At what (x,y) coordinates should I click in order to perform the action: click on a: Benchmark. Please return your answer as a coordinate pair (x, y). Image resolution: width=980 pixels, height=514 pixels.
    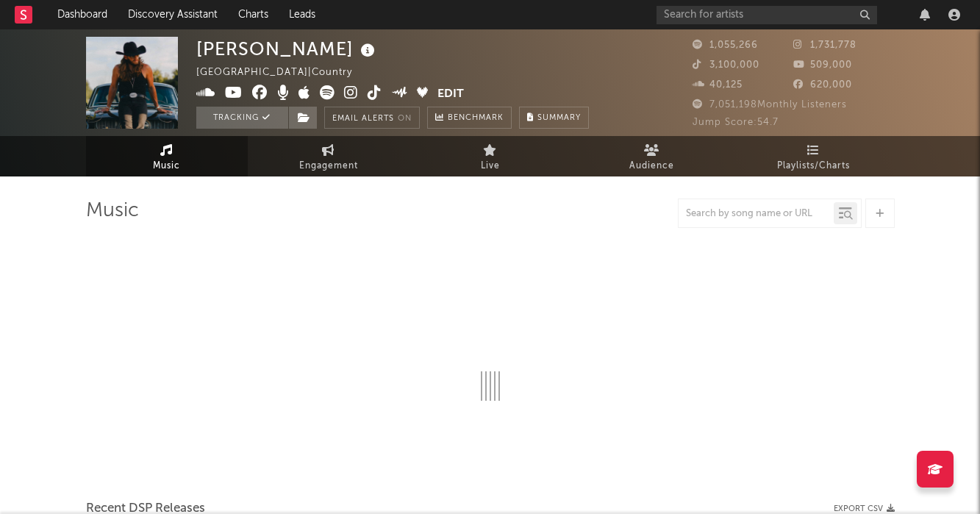
    Looking at the image, I should click on (469, 117).